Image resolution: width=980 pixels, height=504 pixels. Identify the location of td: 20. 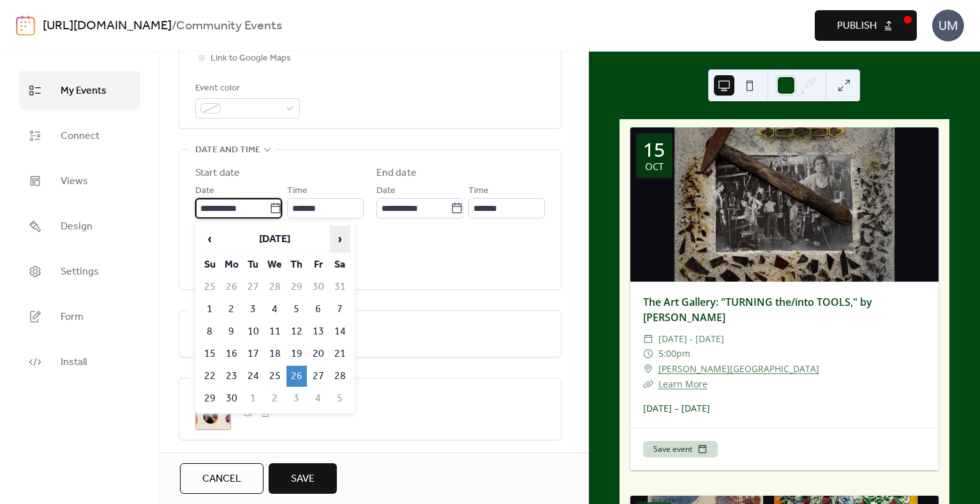
(318, 354).